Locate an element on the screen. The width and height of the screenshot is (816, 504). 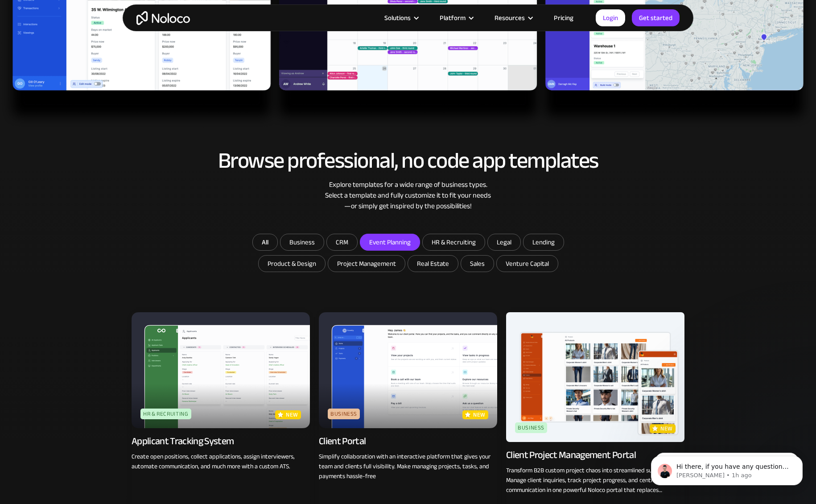
div: Explore templates for a wide range of business types. Select a template and fully customize it to... is located at coordinates (408, 195).